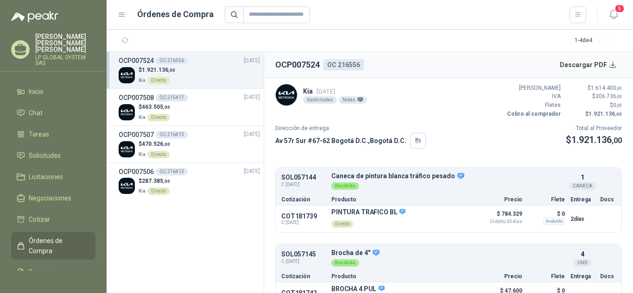 The width and height of the screenshot is (633, 293). I want to click on h3: OCP007524, so click(136, 61).